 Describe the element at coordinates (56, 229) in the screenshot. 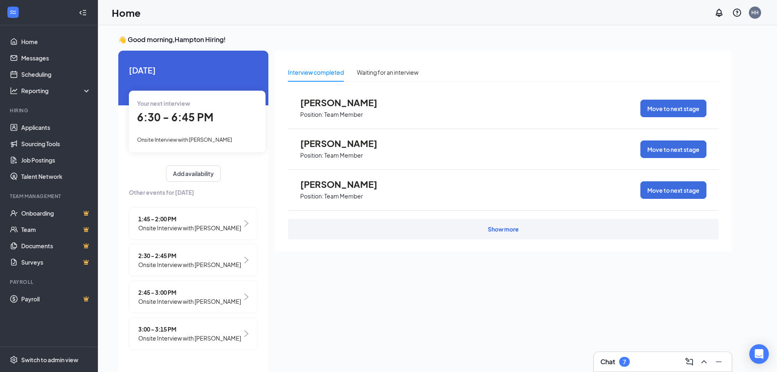

I see `a: TeamCrown` at that location.